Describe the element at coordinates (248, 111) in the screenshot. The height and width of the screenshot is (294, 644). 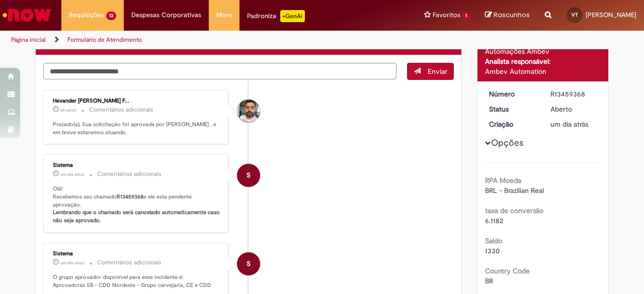
I see `div: Hevander Claudemberger De Oliveira Freitas` at that location.